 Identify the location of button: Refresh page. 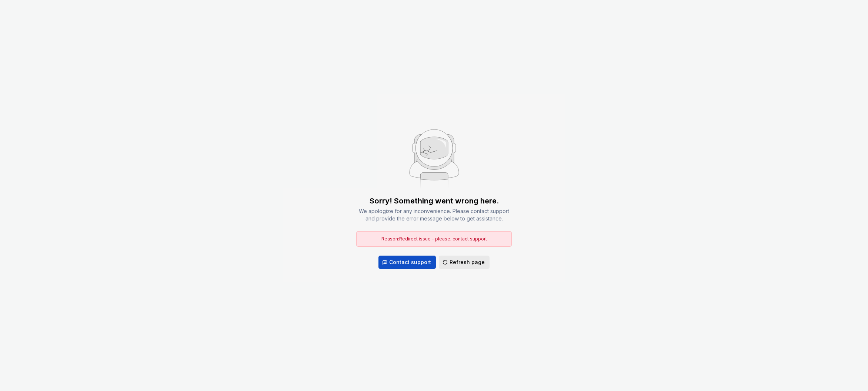
(464, 262).